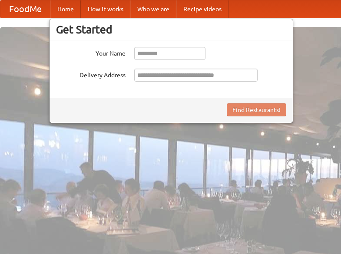 This screenshot has width=341, height=254. What do you see at coordinates (66, 9) in the screenshot?
I see `a: Home` at bounding box center [66, 9].